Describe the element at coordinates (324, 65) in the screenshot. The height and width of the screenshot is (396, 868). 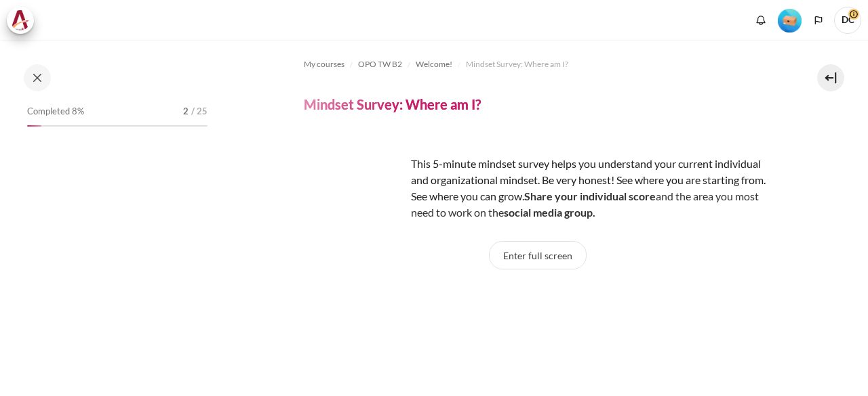
I see `a: My courses` at that location.